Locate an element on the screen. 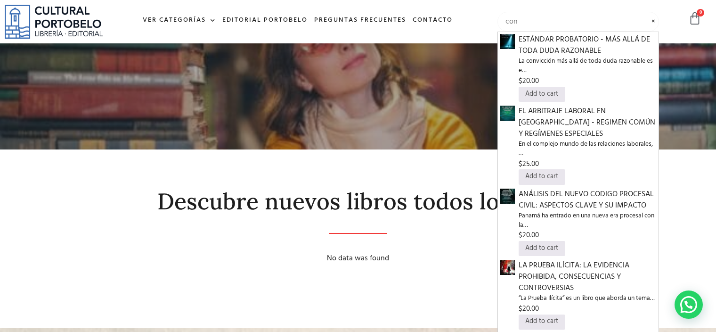 This screenshot has height=332, width=716. a: EL ARBITRAJE LABORAL EN PANAMÁ - REGIMEN COMÚN Y REGÍMENES ESPECIALES is located at coordinates (507, 113).